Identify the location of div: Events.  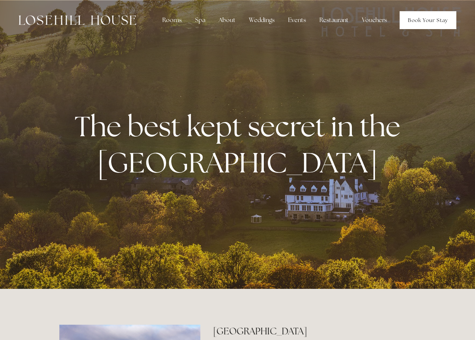
(297, 20).